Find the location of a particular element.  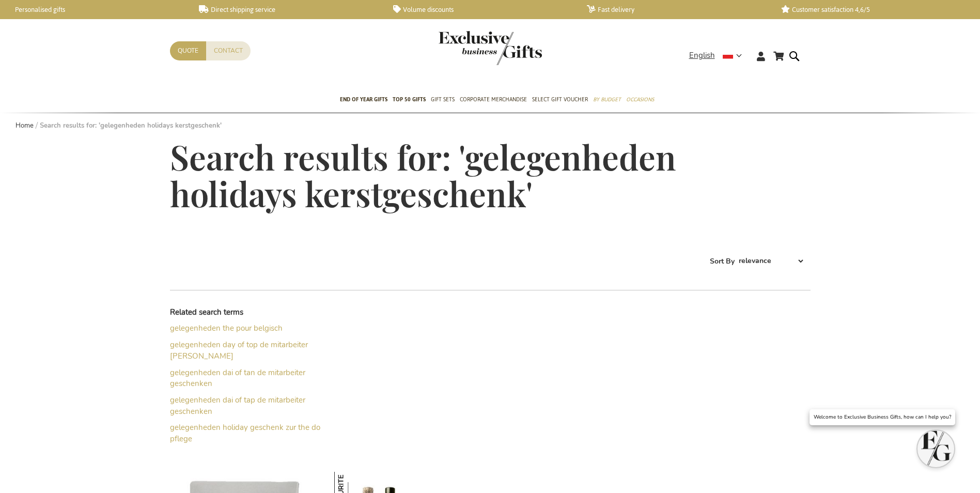

span: Search results for: 'gelegenheden holidays kerstgeschenk' is located at coordinates (423, 175).